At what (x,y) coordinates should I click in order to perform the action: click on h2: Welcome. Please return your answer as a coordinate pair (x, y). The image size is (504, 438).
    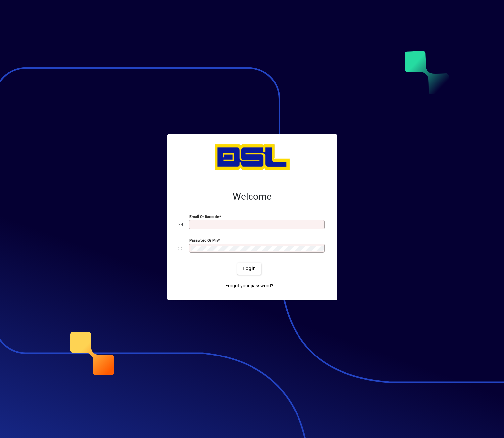
    Looking at the image, I should click on (252, 197).